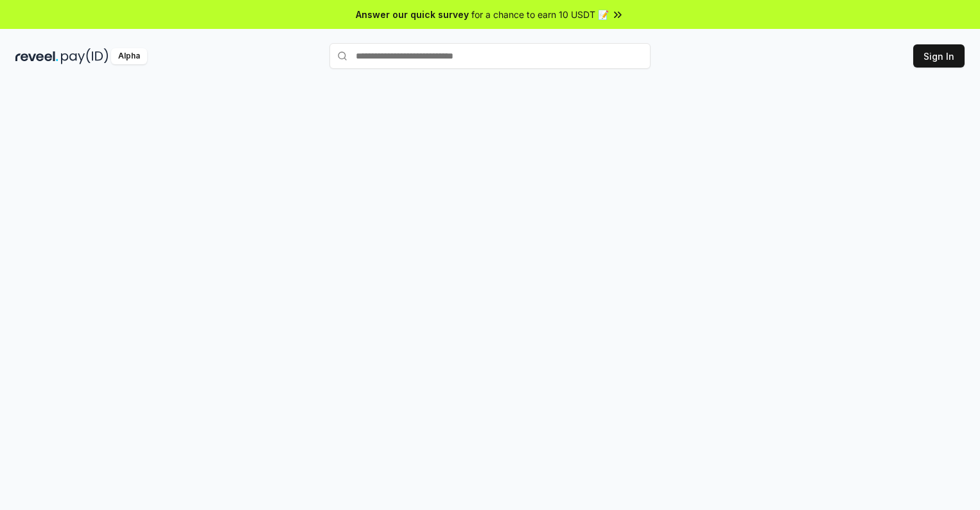 This screenshot has height=510, width=980. I want to click on div: Alpha, so click(129, 56).